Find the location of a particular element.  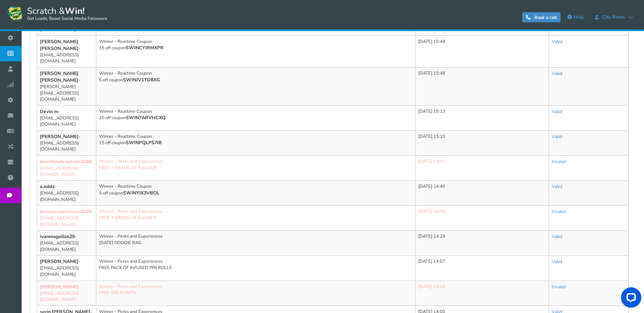

span: City Roots is located at coordinates (614, 17).